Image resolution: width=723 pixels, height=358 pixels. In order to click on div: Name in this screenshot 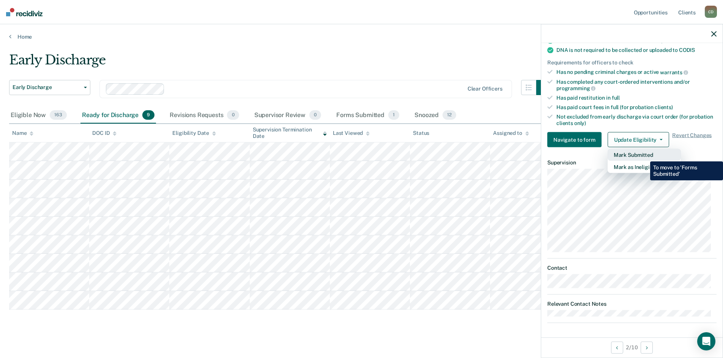, I will do `click(23, 133)`.